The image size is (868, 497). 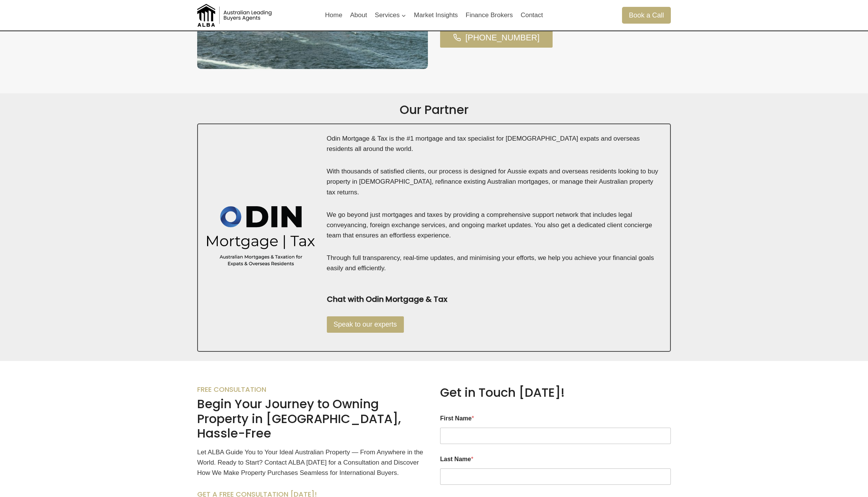 I want to click on a: Market Insights, so click(x=436, y=15).